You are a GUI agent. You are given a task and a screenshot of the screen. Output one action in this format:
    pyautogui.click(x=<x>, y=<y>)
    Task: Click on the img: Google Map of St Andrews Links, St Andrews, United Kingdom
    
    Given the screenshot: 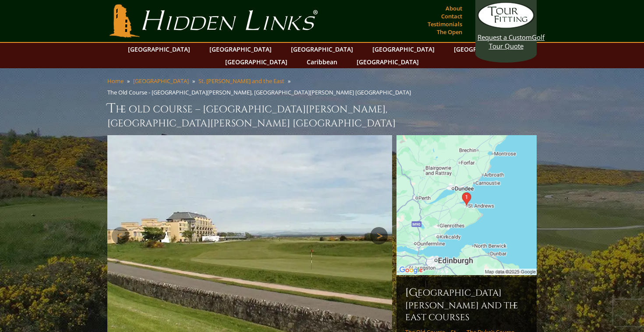 What is the action you would take?
    pyautogui.click(x=467, y=205)
    